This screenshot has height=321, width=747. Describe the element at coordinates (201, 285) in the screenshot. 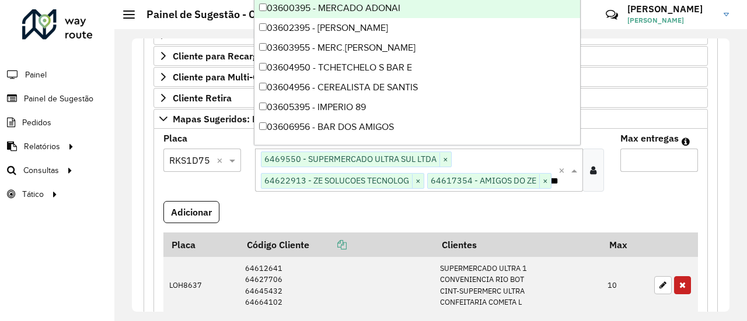

I see `td: LOH8637` at that location.